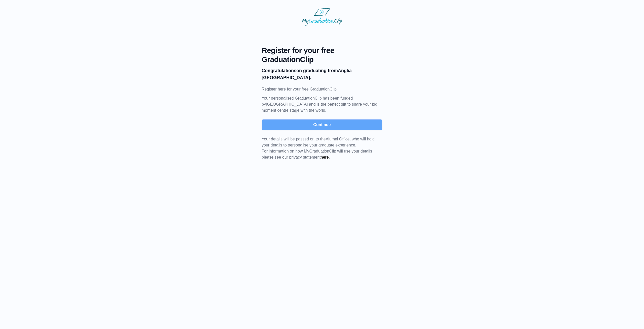 The image size is (644, 329). I want to click on a: here, so click(325, 157).